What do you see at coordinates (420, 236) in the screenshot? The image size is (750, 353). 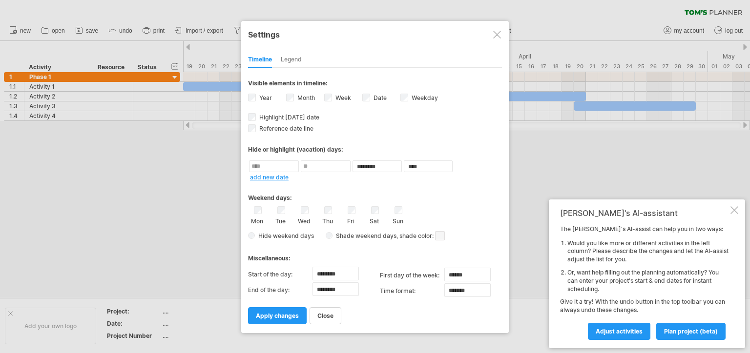 I see `span: , shade color:` at bounding box center [420, 236].